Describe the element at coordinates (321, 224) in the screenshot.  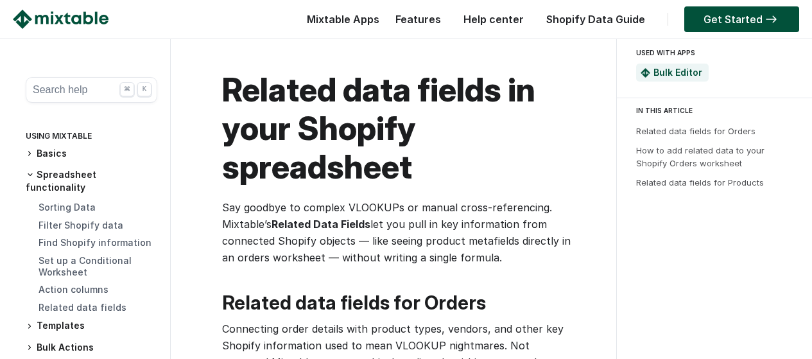
I see `strong: Related Data Fields` at that location.